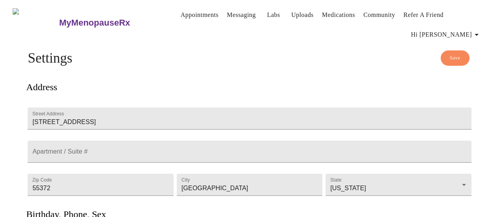 The height and width of the screenshot is (217, 499). Describe the element at coordinates (302, 15) in the screenshot. I see `a: Uploads` at that location.